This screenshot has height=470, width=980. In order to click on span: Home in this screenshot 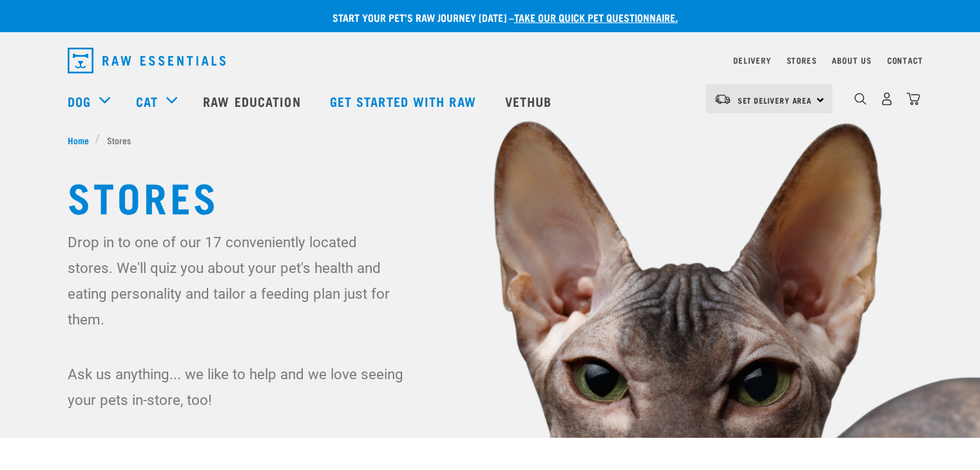, I will do `click(78, 140)`.